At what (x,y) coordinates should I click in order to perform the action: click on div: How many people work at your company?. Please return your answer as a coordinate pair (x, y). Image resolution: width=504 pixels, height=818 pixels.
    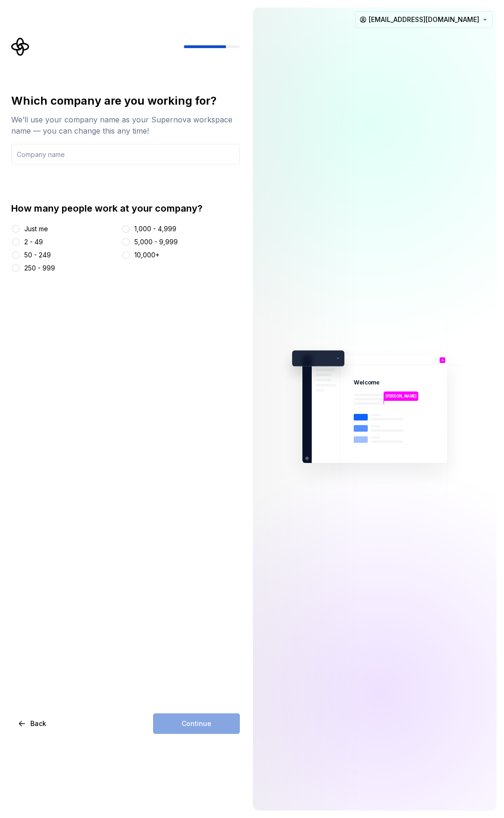
    Looking at the image, I should click on (126, 208).